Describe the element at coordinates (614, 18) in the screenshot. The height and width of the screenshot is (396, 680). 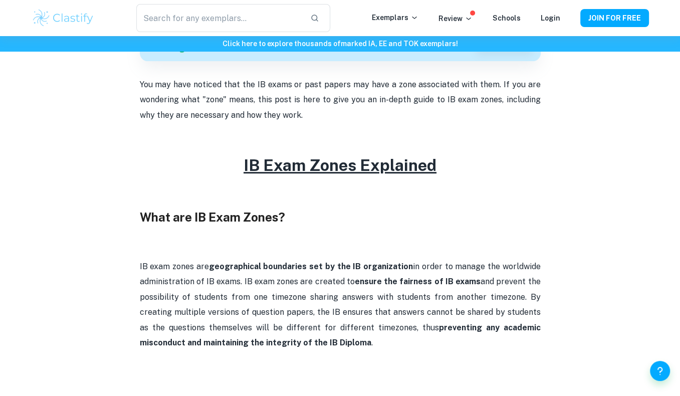
I see `button: JOIN FOR FREE` at that location.